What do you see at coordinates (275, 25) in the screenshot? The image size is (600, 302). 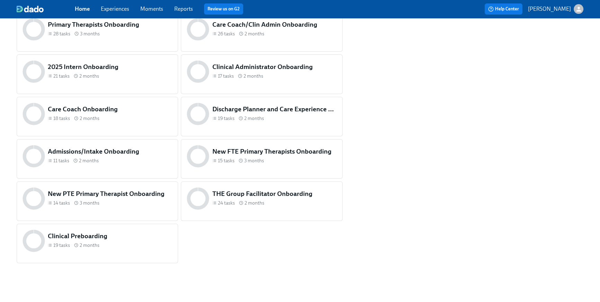 I see `h5: Care Coach/Clin Admin Onboarding` at bounding box center [275, 25].